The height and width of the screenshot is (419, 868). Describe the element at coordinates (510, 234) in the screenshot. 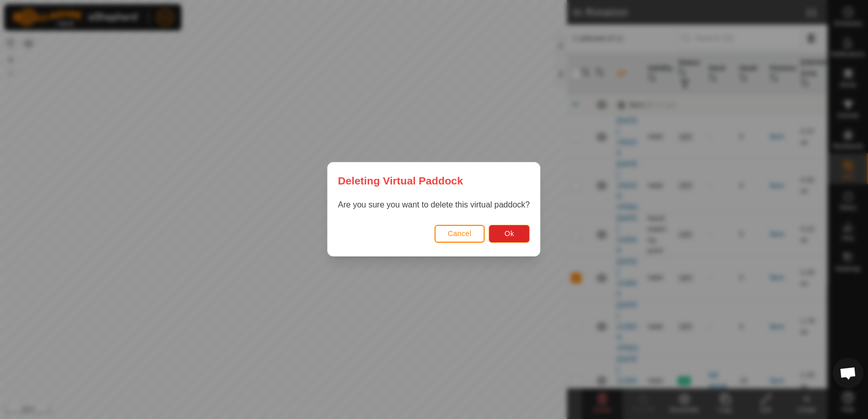

I see `button: Ok` at that location.